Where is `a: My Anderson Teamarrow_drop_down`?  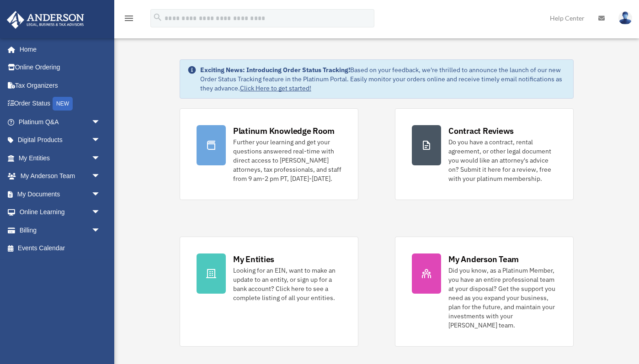
a: My Anderson Teamarrow_drop_down is located at coordinates (60, 176).